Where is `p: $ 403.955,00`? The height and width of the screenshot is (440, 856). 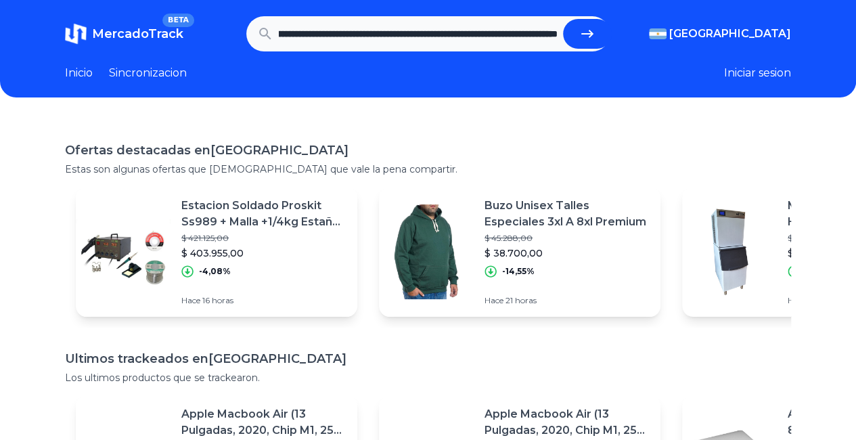 p: $ 403.955,00 is located at coordinates (264, 253).